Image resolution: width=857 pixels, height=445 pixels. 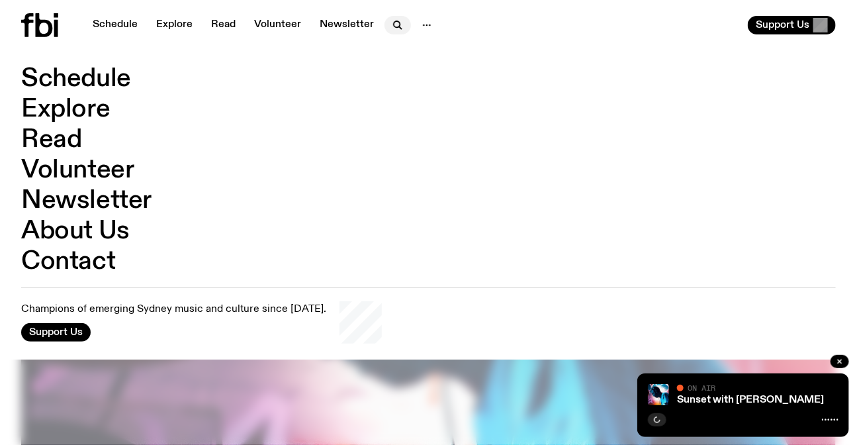 What do you see at coordinates (659, 394) in the screenshot?
I see `img: Simon Caldwell stands side on, looking downwards. He has headphones on. Behind him is a brightly ...` at bounding box center [659, 394].